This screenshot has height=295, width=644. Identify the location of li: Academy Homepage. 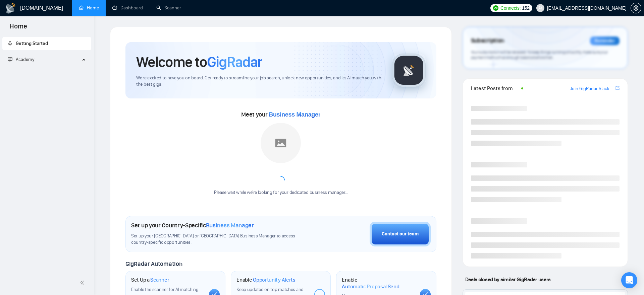
(46, 71).